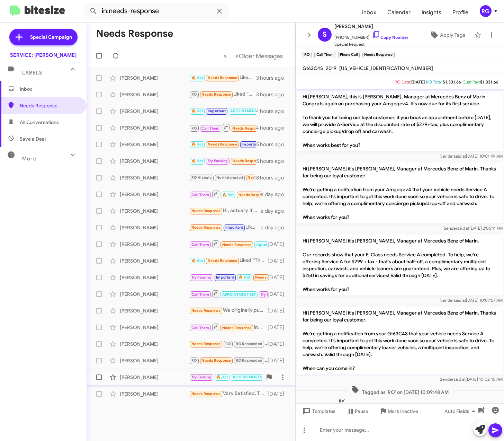 This screenshot has height=441, width=504. I want to click on span: Special Campaign, so click(51, 37).